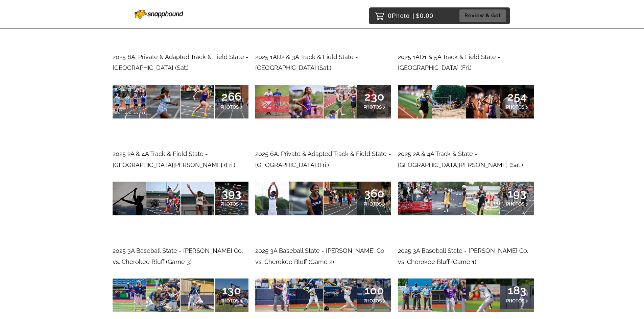 This screenshot has width=644, height=319. What do you see at coordinates (374, 290) in the screenshot?
I see `span: 100` at bounding box center [374, 290].